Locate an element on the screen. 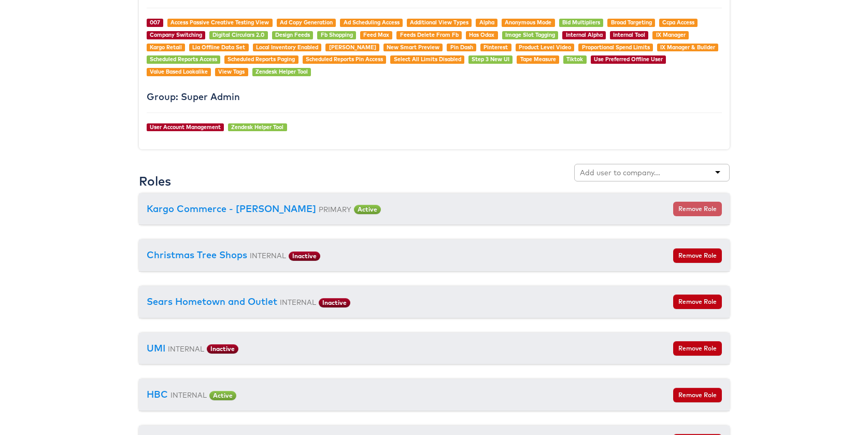 This screenshot has height=435, width=868. a: Kargo Retail is located at coordinates (166, 47).